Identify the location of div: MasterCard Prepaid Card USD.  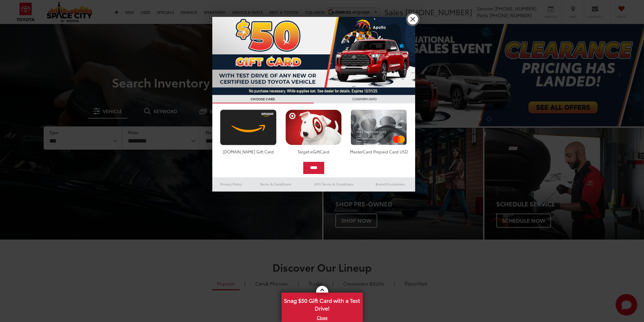
(379, 152).